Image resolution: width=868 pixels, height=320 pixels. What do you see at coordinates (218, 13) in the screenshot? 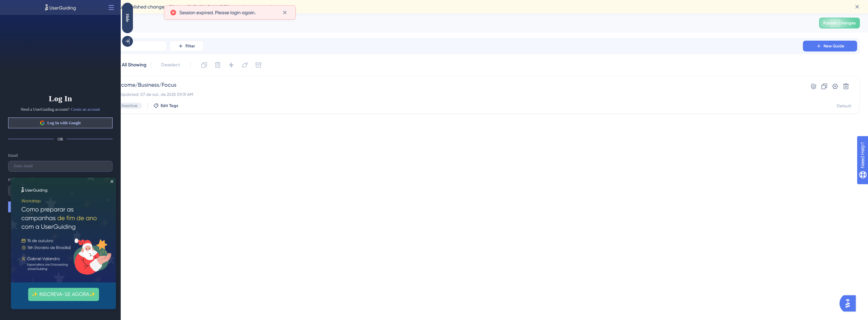
I see `span: Session expired. Please login again.` at bounding box center [218, 13].